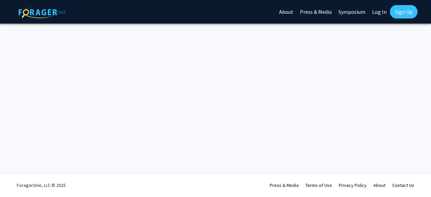  What do you see at coordinates (380, 185) in the screenshot?
I see `a: About` at bounding box center [380, 185].